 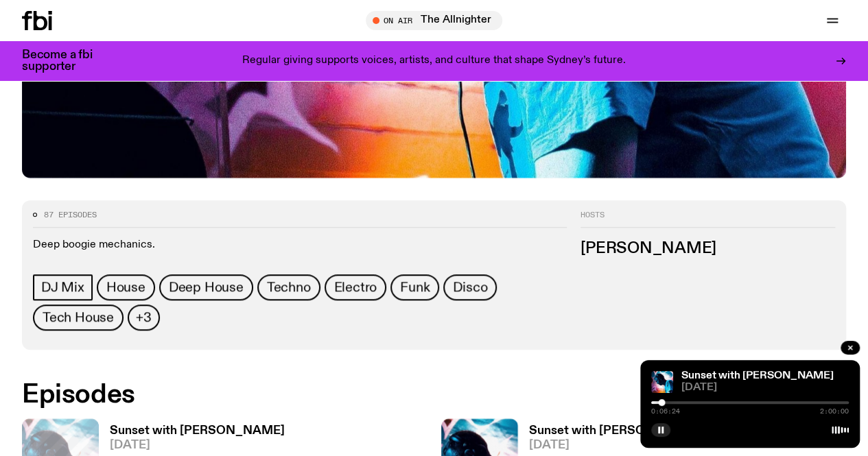 I want to click on img: Simon Caldwell stands side on, looking downwards. He has headphones on. Behind him is a brightly ..., so click(x=662, y=382).